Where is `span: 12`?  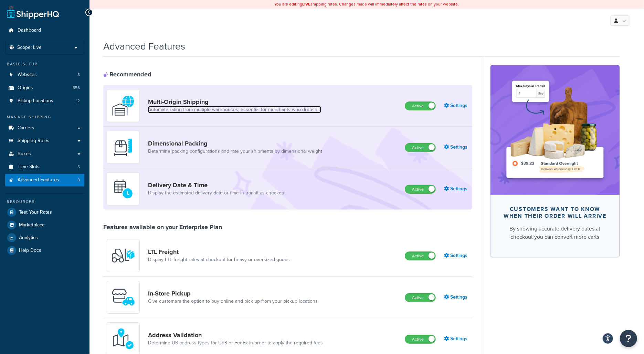
span: 12 is located at coordinates (78, 101).